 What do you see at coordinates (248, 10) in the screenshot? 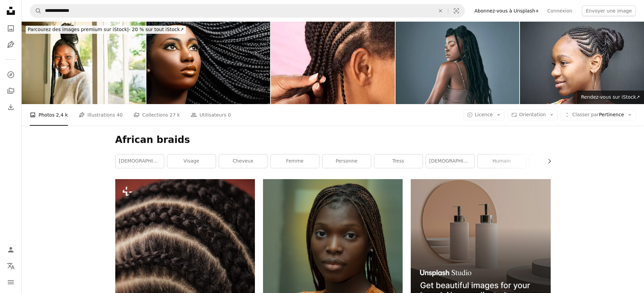
I see `form: Rechercher des visuels sur tout le site` at bounding box center [248, 10].